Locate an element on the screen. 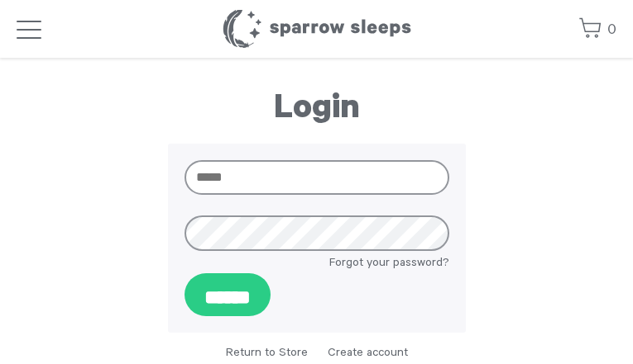 Image resolution: width=633 pixels, height=364 pixels. a: Create account is located at coordinates (367, 354).